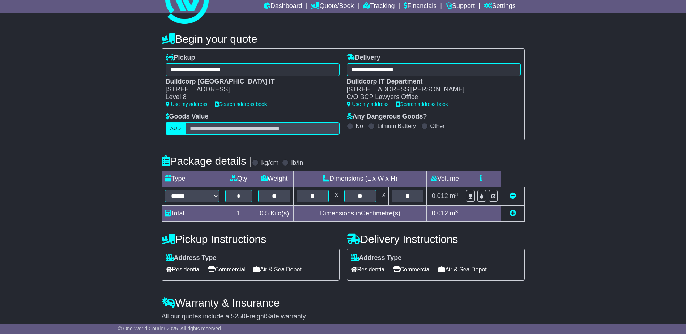 Image resolution: width=686 pixels, height=334 pixels. I want to click on h4: Begin your quote, so click(343, 39).